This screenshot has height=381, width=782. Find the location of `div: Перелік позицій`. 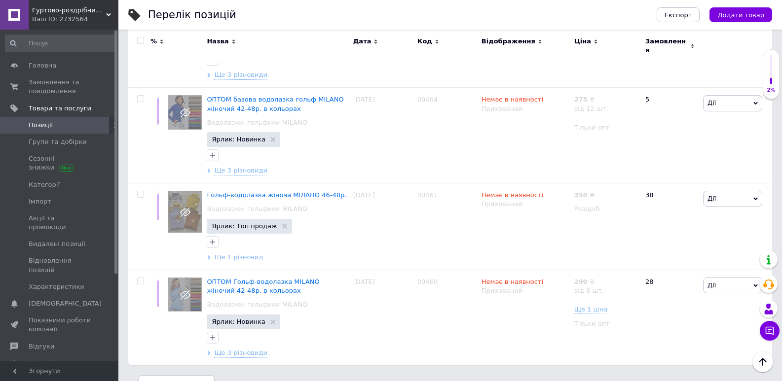

div: Перелік позицій is located at coordinates (192, 15).